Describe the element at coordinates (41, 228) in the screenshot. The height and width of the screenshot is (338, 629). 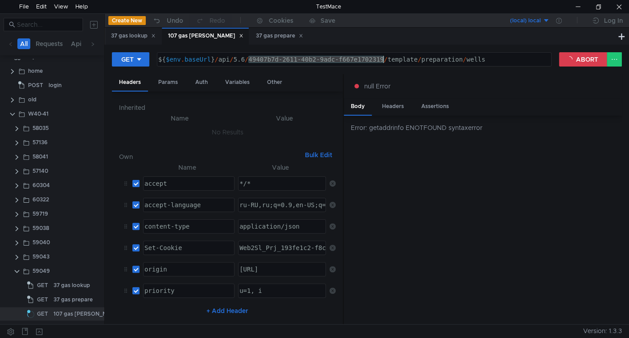
I see `div: 59038` at that location.